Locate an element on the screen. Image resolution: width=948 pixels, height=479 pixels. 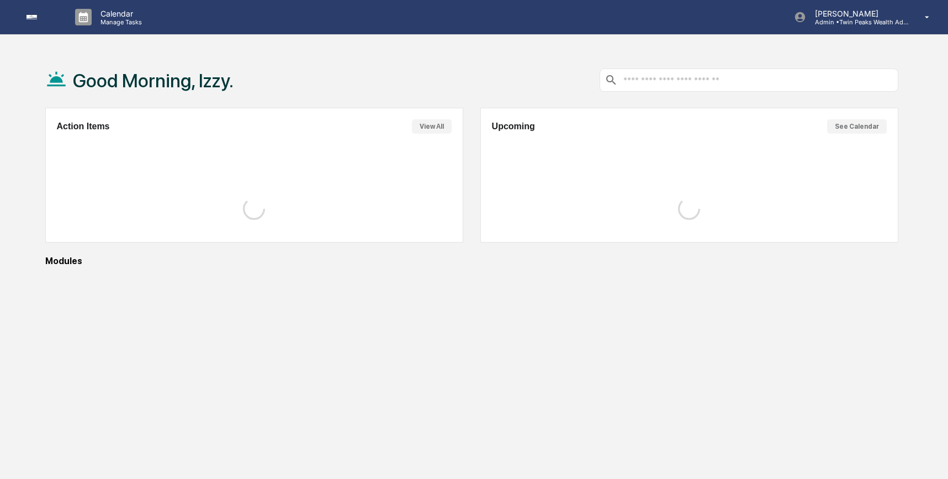
div: Modules is located at coordinates (471, 261).